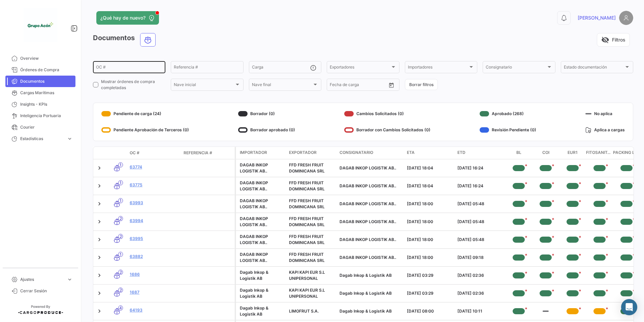 This screenshot has width=644, height=322. Describe the element at coordinates (461, 152) in the screenshot. I see `span: ETD` at that location.